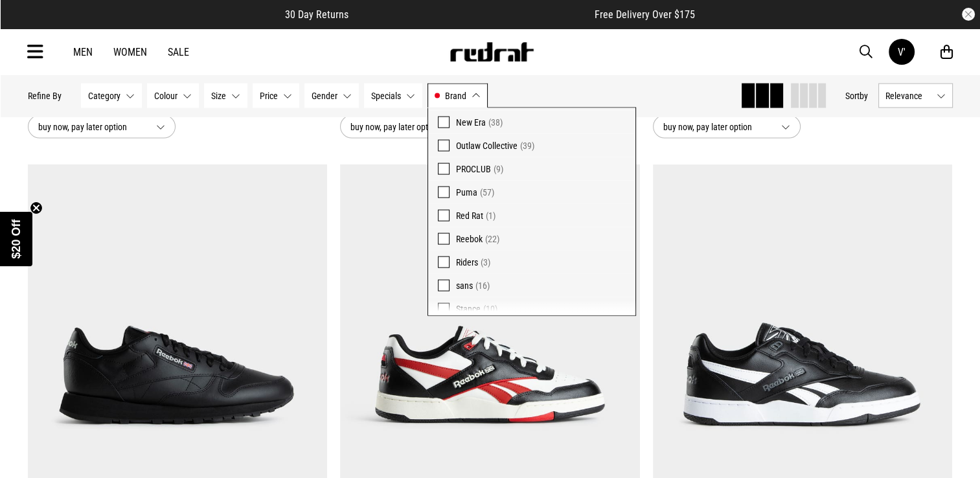 The width and height of the screenshot is (980, 478). What do you see at coordinates (908, 95) in the screenshot?
I see `span: Relevance` at bounding box center [908, 95].